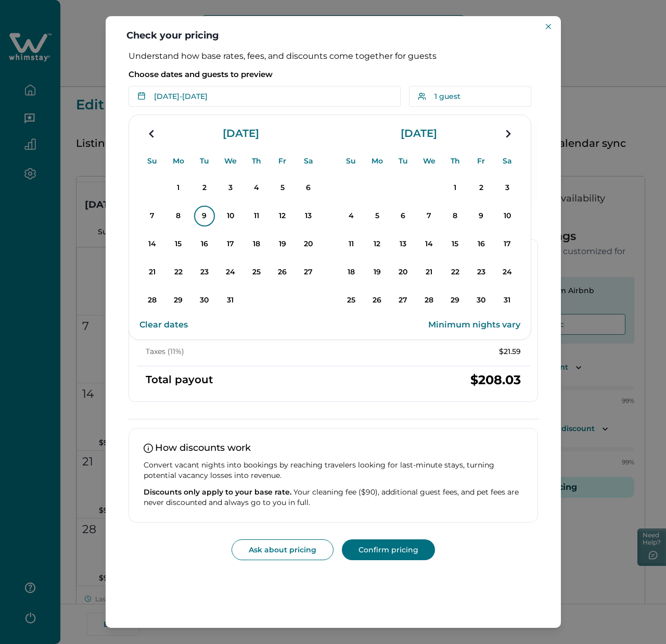 Image resolution: width=666 pixels, height=644 pixels. I want to click on button: 22, so click(455, 273).